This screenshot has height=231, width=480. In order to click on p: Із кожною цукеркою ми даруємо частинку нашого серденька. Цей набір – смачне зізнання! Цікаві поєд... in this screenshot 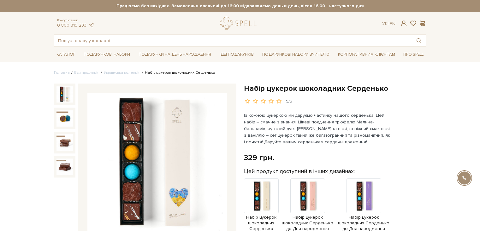, I will do `click(318, 128)`.